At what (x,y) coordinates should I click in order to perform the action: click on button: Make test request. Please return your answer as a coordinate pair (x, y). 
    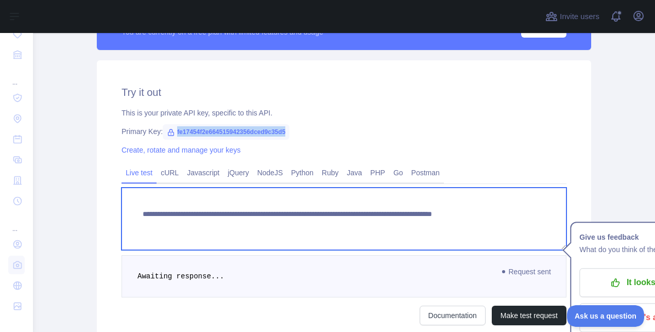
    Looking at the image, I should click on (529, 315).